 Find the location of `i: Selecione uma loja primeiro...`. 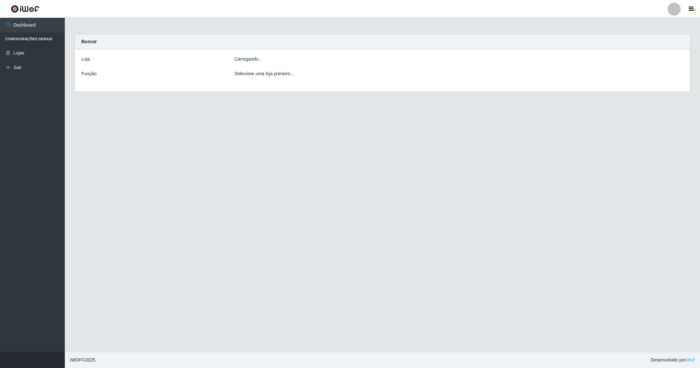

i: Selecione uma loja primeiro... is located at coordinates (264, 74).